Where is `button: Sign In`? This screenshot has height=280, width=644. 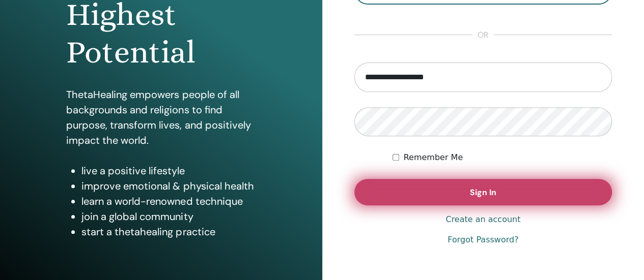
button: Sign In is located at coordinates (483, 192).